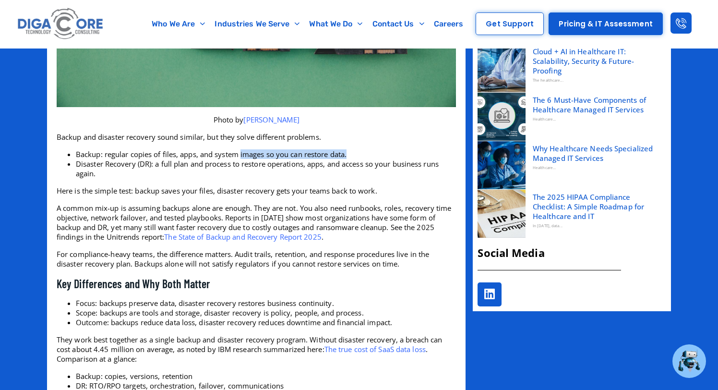 Image resolution: width=718 pixels, height=390 pixels. I want to click on p: Backup and disaster recovery sound similar, but they solve different problems., so click(256, 137).